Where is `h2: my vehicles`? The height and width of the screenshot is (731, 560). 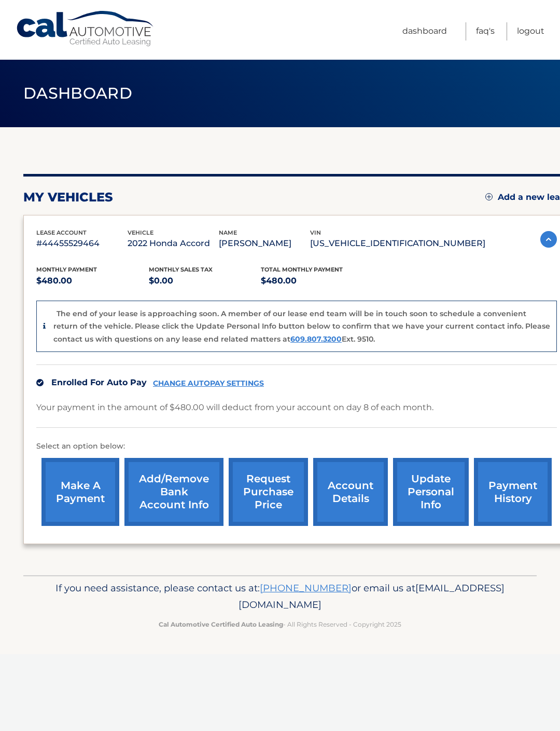 h2: my vehicles is located at coordinates (68, 197).